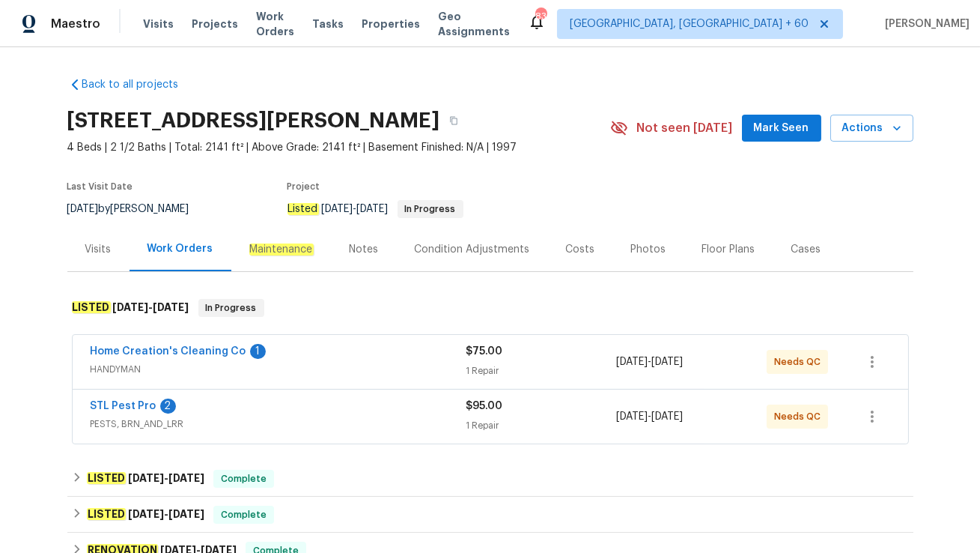 The width and height of the screenshot is (980, 553). What do you see at coordinates (473, 249) in the screenshot?
I see `div: Condition Adjustments` at bounding box center [473, 249].